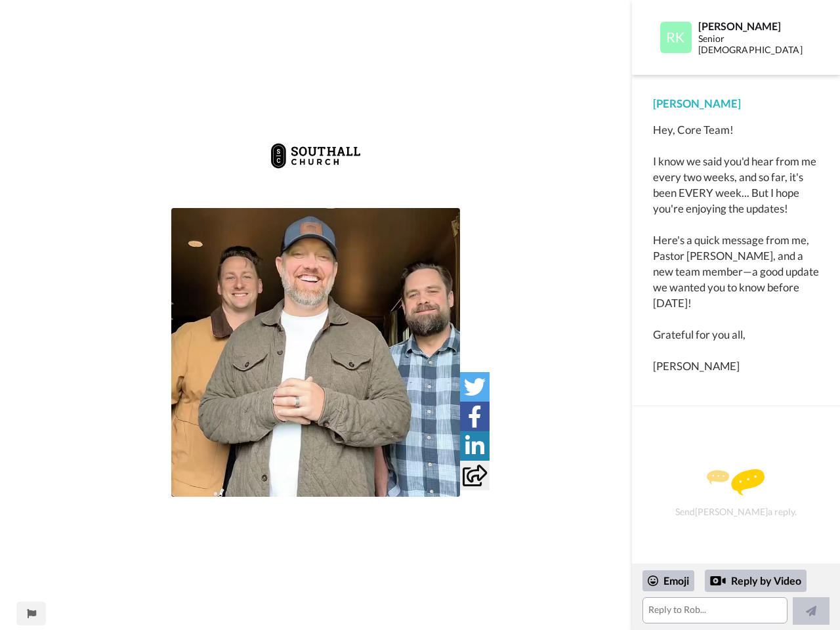 Image resolution: width=840 pixels, height=630 pixels. I want to click on div: Hey, Core Team! I know we said you'd hear from me every two weeks, and so far, it's been EVERY we..., so click(735, 248).